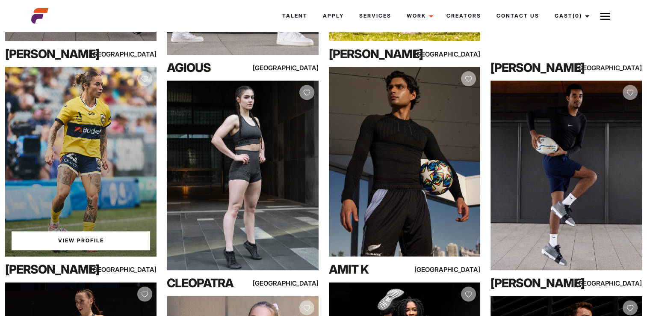 The width and height of the screenshot is (647, 316). I want to click on a: Talent, so click(294, 16).